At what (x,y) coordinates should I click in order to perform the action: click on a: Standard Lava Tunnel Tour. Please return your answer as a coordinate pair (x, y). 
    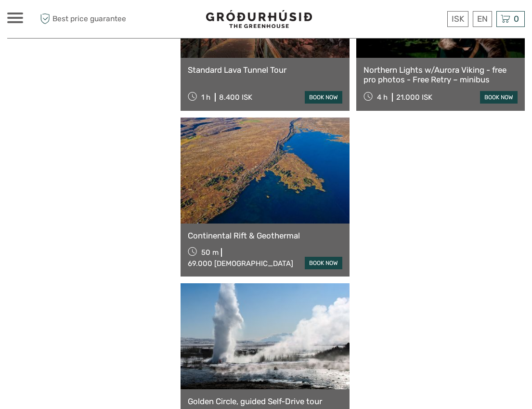
    Looking at the image, I should click on (265, 70).